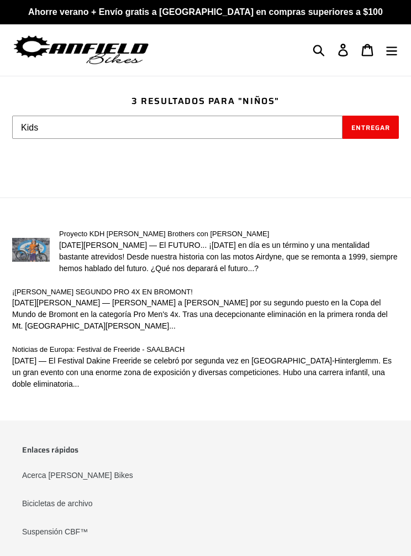 The height and width of the screenshot is (556, 411). What do you see at coordinates (371, 127) in the screenshot?
I see `button: Entregar` at bounding box center [371, 127].